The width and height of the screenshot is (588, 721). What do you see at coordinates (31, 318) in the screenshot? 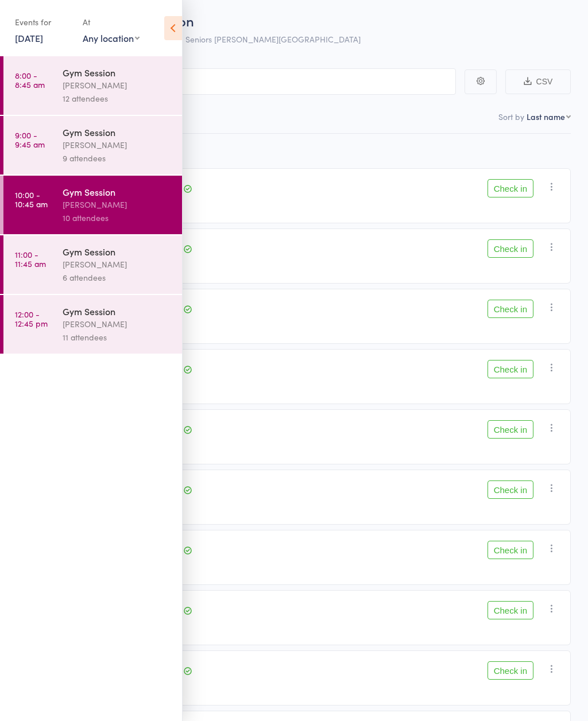
I see `time: 12:00 - 12:45 pm` at bounding box center [31, 318].